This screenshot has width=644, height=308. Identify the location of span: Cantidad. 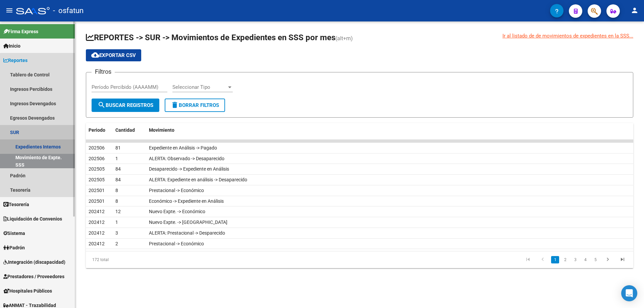
(125, 130).